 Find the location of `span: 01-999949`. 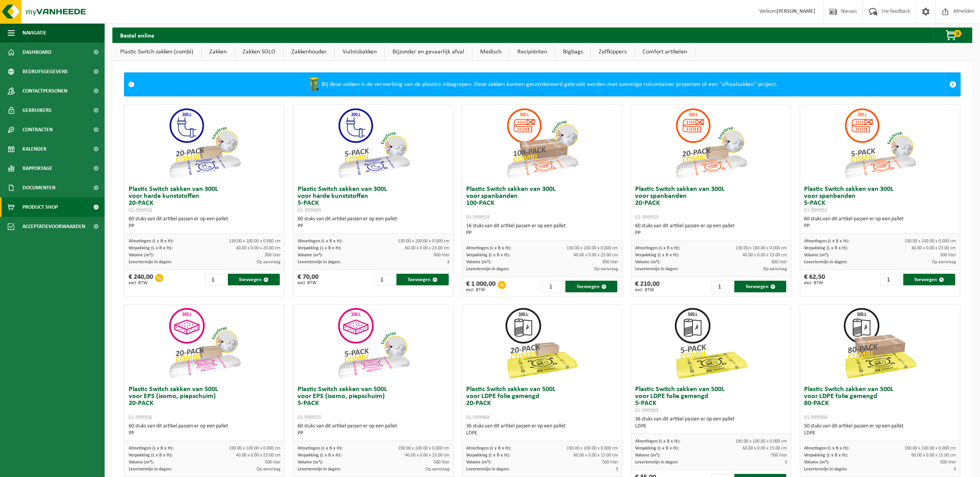

span: 01-999949 is located at coordinates (309, 210).